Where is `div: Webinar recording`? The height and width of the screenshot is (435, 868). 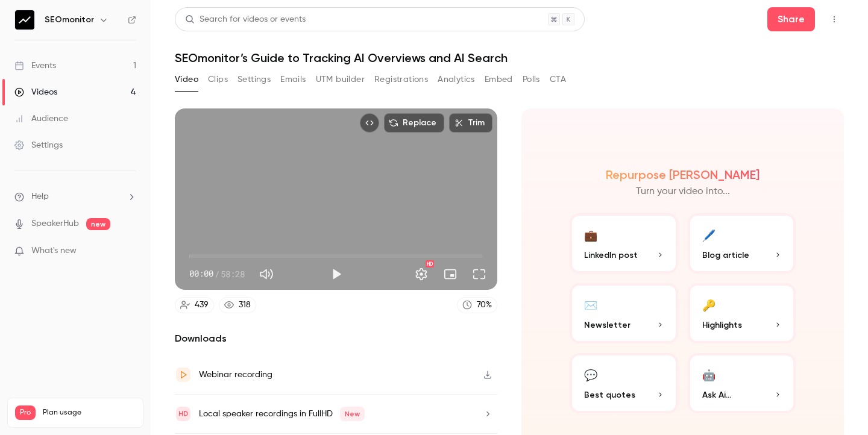
div: Webinar recording is located at coordinates (236, 374).